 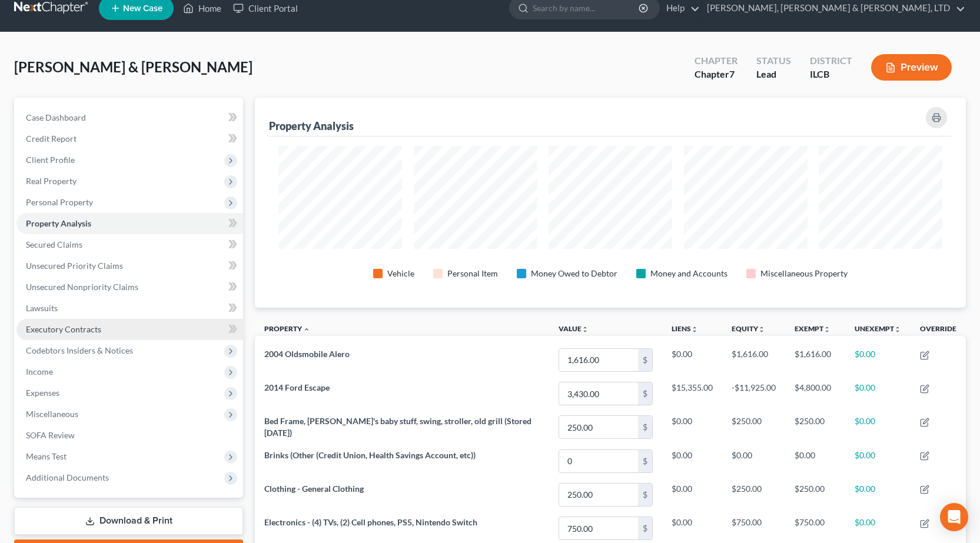 I want to click on div: District, so click(x=831, y=60).